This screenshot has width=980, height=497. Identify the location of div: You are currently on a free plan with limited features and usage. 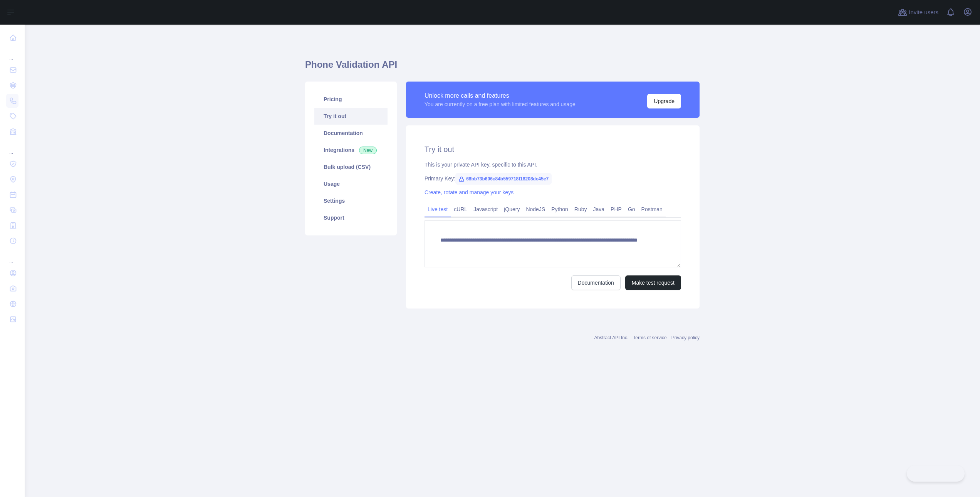
(500, 104).